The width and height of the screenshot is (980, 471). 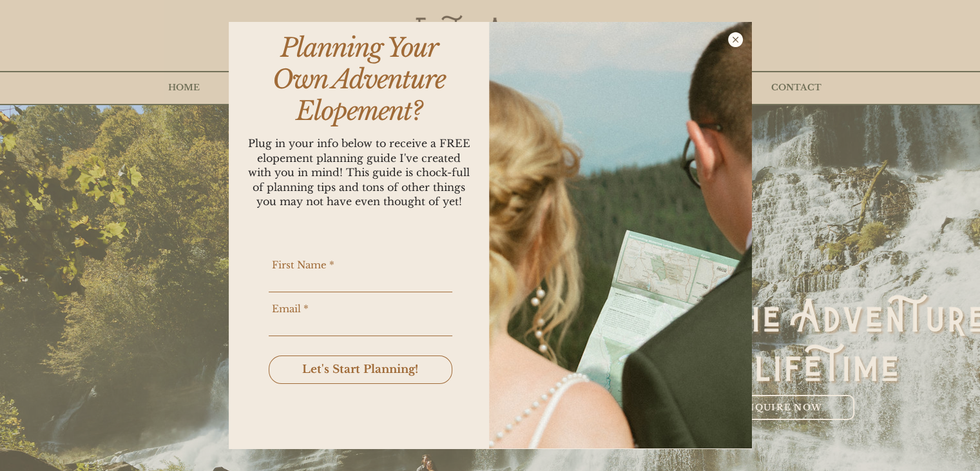 What do you see at coordinates (360, 369) in the screenshot?
I see `button: Let's Start Planning!` at bounding box center [360, 369].